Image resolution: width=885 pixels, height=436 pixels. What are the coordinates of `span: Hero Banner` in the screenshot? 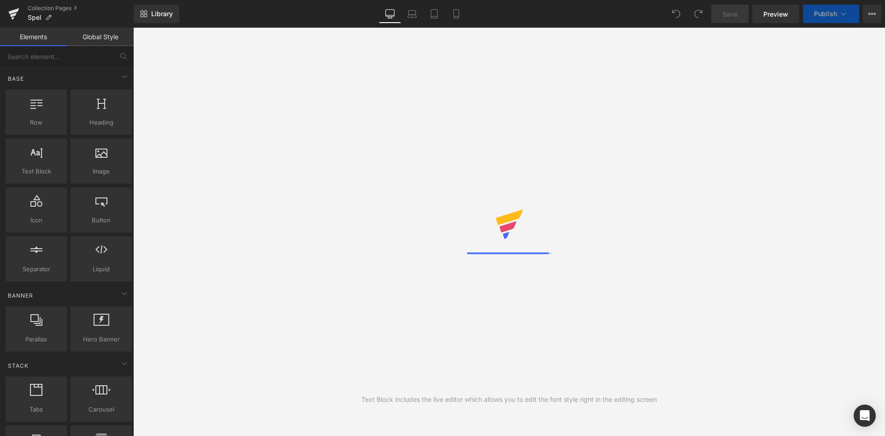 It's located at (101, 339).